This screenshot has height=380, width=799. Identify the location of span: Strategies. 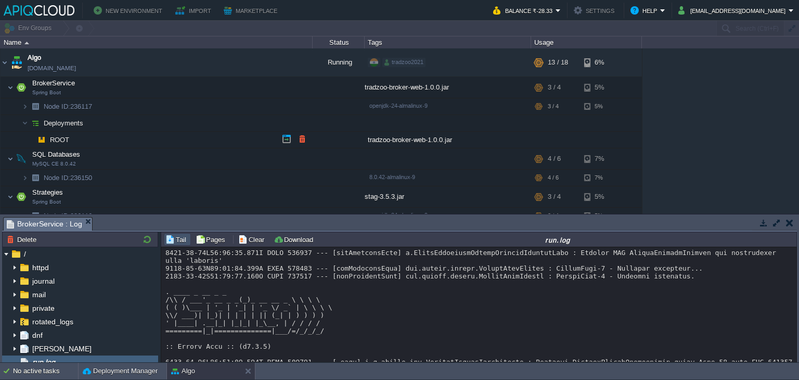
(48, 192).